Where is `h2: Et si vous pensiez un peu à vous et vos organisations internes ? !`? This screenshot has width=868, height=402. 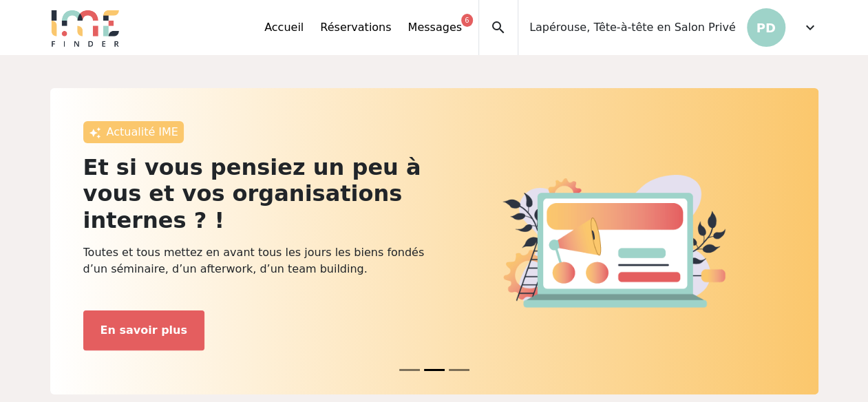
h2: Et si vous pensiez un peu à vous et vos organisations internes ? ! is located at coordinates (255, 193).